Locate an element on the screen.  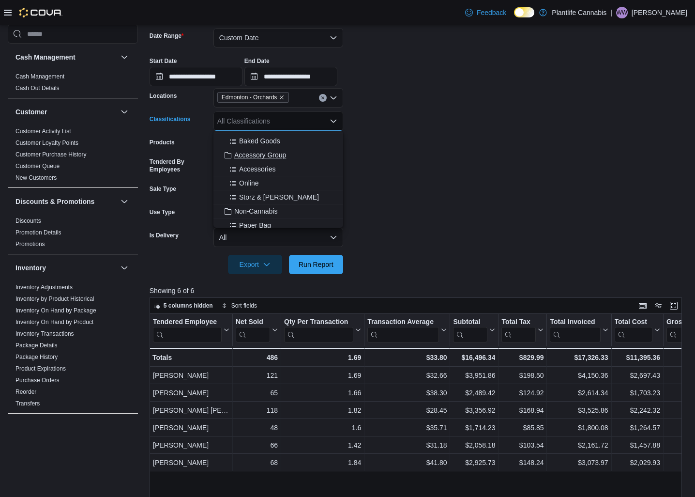
button: Customer is located at coordinates (124, 112).